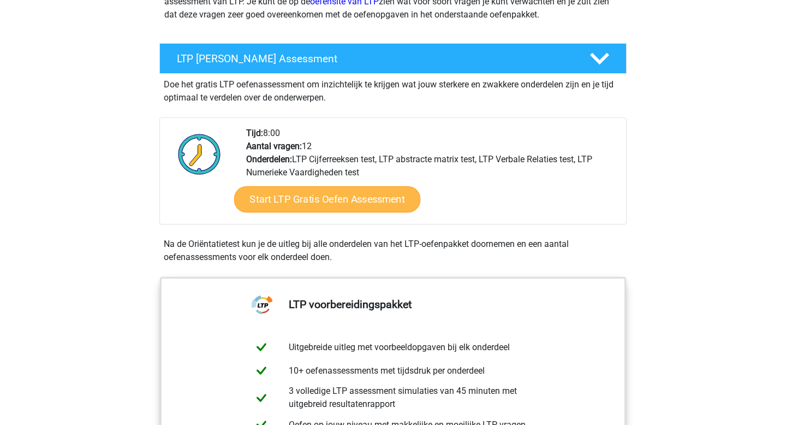 The image size is (786, 425). What do you see at coordinates (199, 154) in the screenshot?
I see `img: Klok` at bounding box center [199, 154].